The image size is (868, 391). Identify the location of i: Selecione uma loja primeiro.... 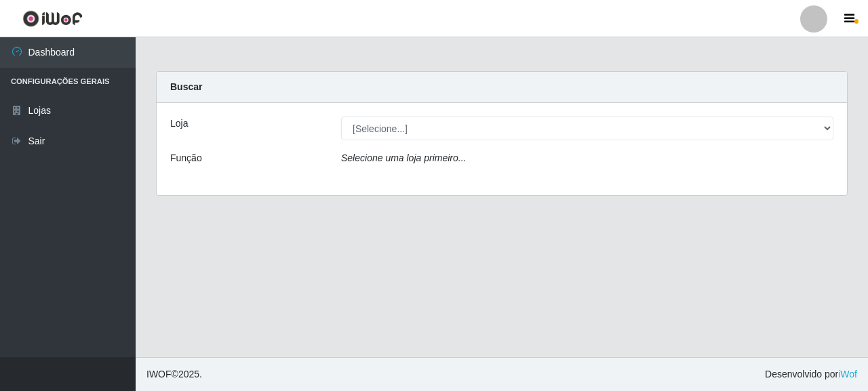
(403, 158).